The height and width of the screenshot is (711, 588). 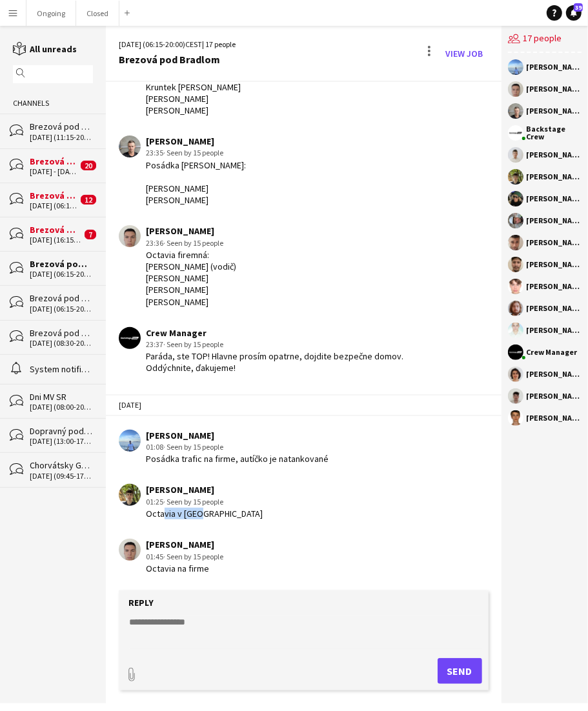 I want to click on div: 01:25, so click(x=204, y=502).